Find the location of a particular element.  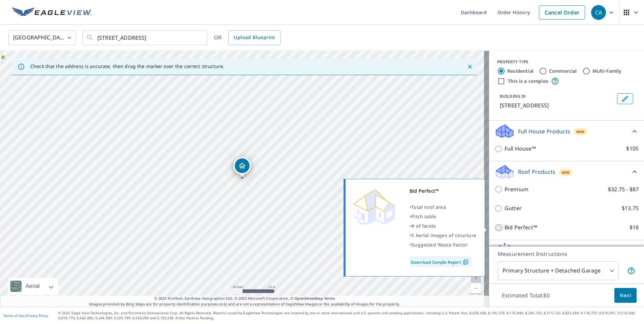

button: Edit building 1 is located at coordinates (625, 99).